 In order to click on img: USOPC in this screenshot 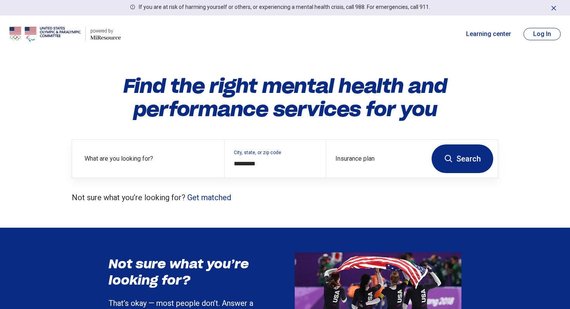, I will do `click(45, 34)`.